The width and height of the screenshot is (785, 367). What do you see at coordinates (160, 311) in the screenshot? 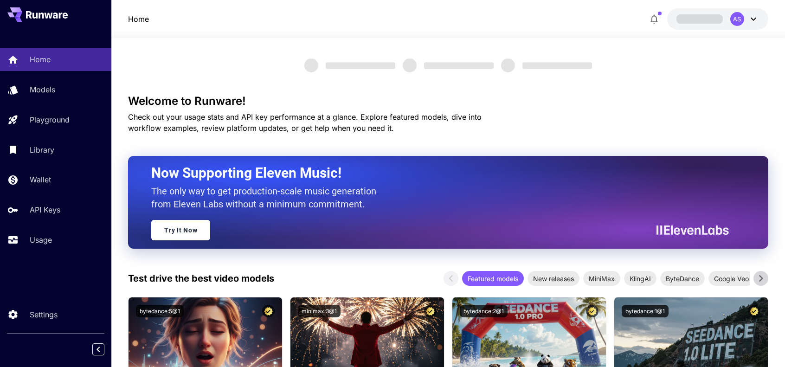
I see `button: bytedance:5@1` at bounding box center [160, 311].